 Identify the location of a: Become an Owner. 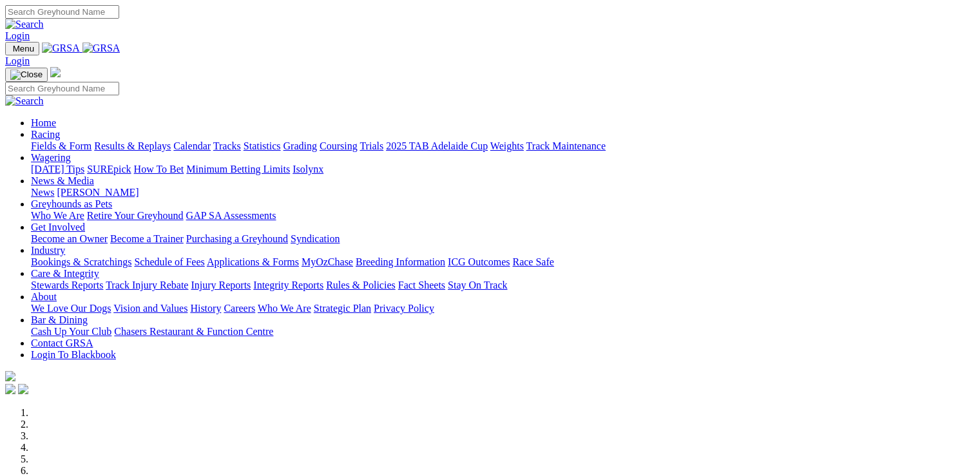
(69, 239).